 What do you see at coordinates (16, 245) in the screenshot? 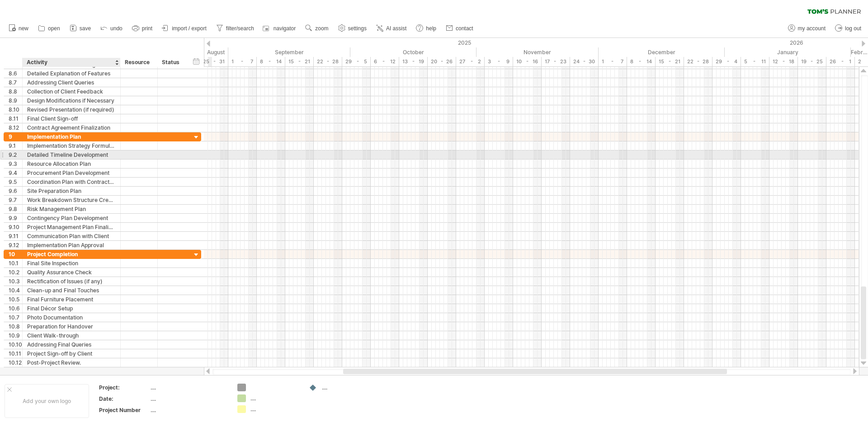
I see `div: 9.12` at bounding box center [16, 245].